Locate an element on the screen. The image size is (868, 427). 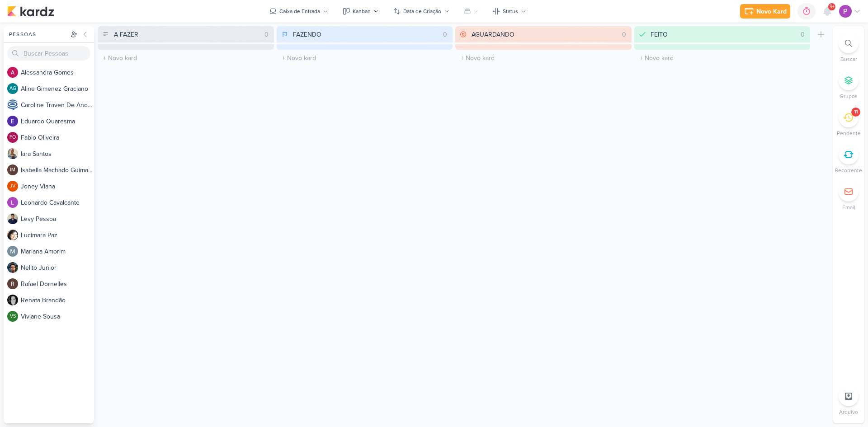
img: Nelito Junior is located at coordinates (13, 268).